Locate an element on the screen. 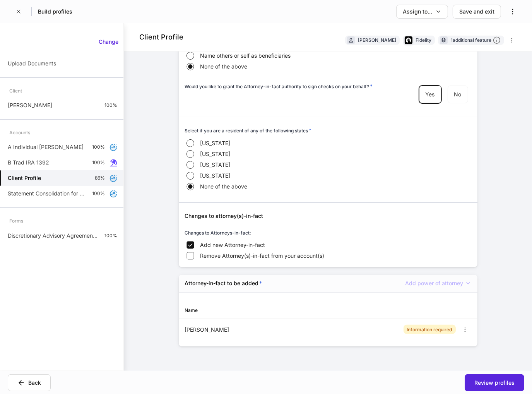 This screenshot has width=532, height=394. span: Remove Attorney(s)-in-fact from your account(s) is located at coordinates (262, 256).